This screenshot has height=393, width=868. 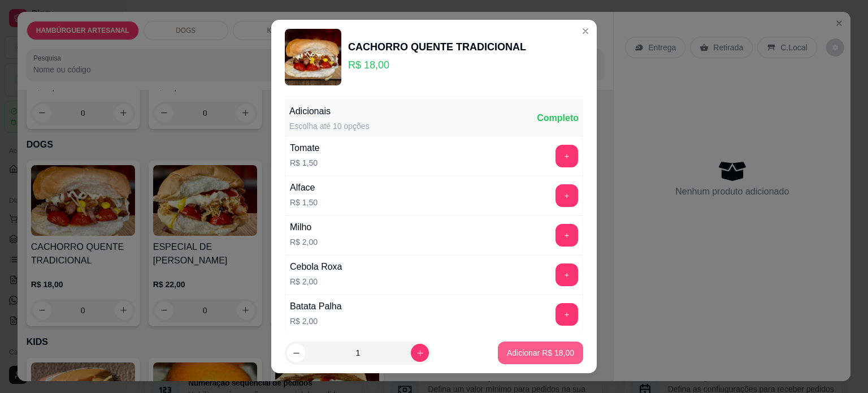 I want to click on div: Milho, so click(x=304, y=227).